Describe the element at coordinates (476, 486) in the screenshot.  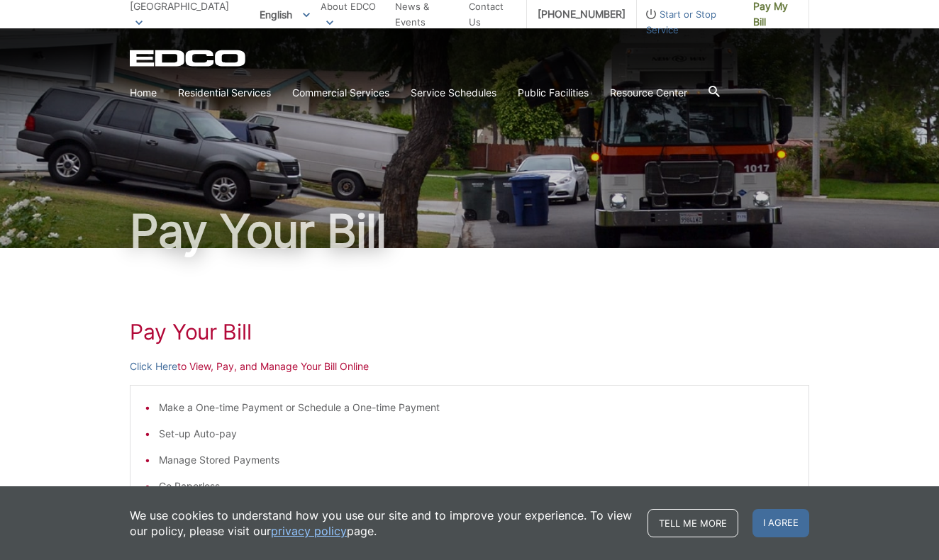
I see `li: Go Paperless` at that location.